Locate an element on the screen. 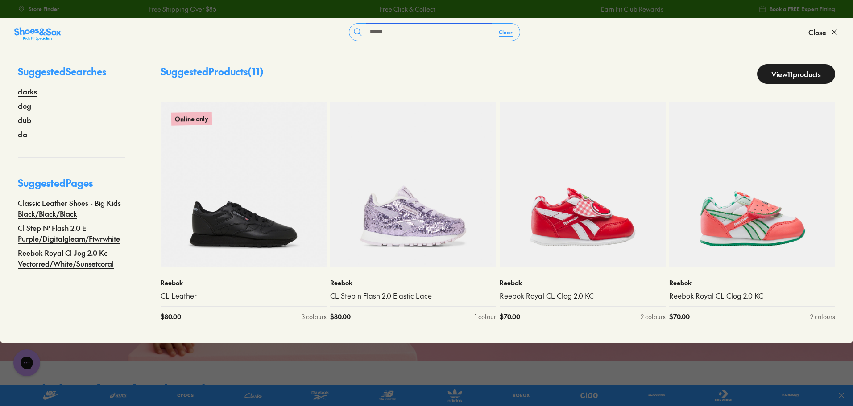  span: Close is located at coordinates (817, 32).